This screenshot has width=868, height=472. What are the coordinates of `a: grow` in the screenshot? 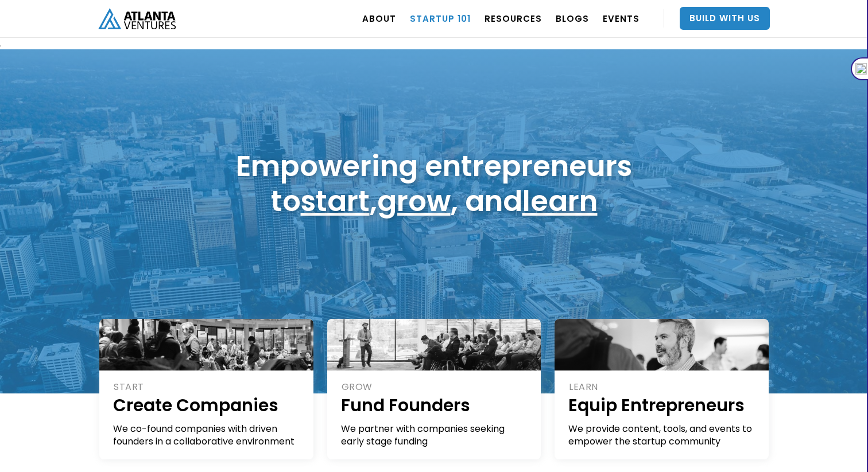 It's located at (414, 201).